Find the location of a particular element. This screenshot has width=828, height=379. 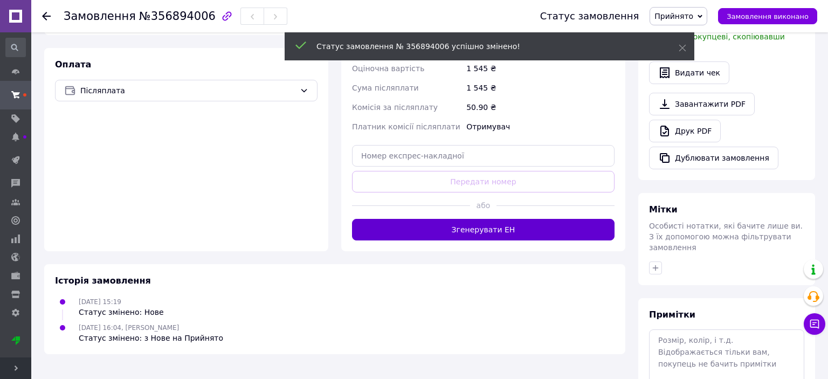

span: Примітки is located at coordinates (673, 314).